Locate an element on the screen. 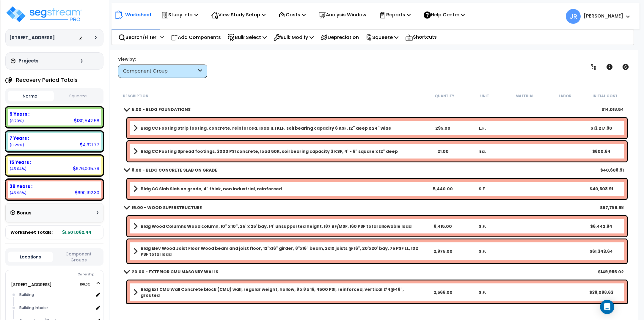 The height and width of the screenshot is (320, 644). button: Normal is located at coordinates (31, 96).